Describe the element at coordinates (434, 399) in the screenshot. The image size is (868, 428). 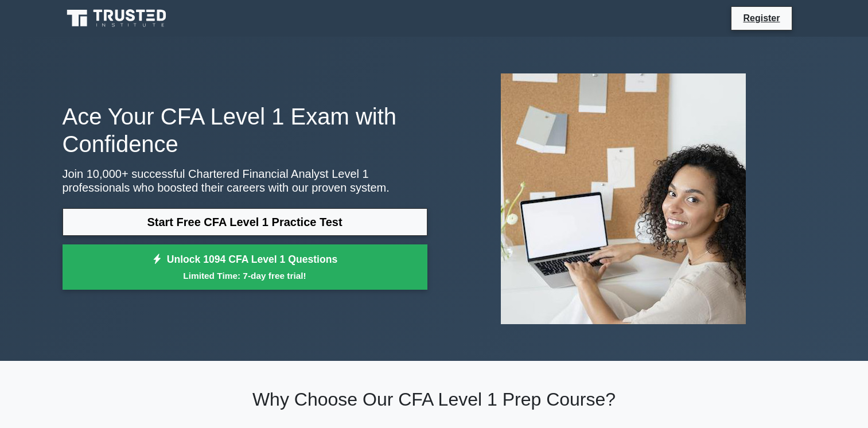
I see `h2: Why Choose Our CFA Level 1 Prep Course?` at that location.